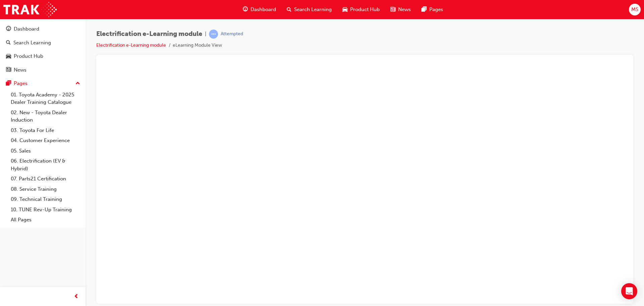 The image size is (644, 306). What do you see at coordinates (232, 34) in the screenshot?
I see `div: Attempted` at bounding box center [232, 34].